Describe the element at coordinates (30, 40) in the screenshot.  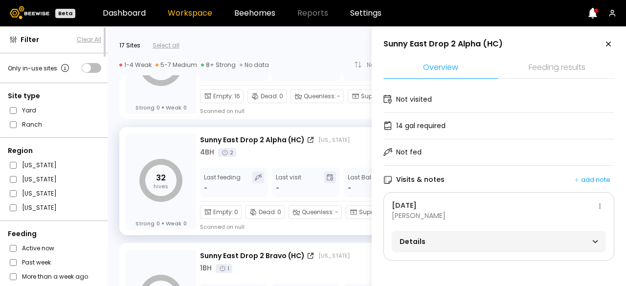
I see `span: Filter` at that location.